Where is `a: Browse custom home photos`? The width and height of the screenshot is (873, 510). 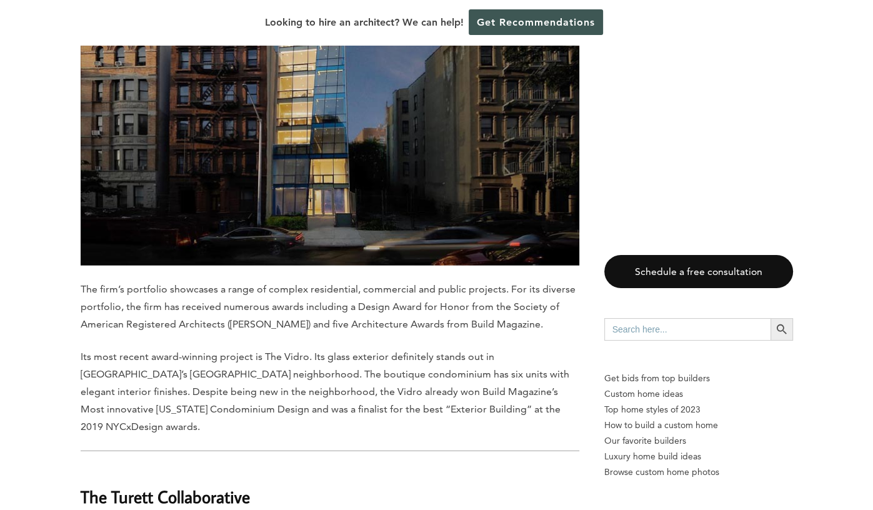 a: Browse custom home photos is located at coordinates (699, 472).